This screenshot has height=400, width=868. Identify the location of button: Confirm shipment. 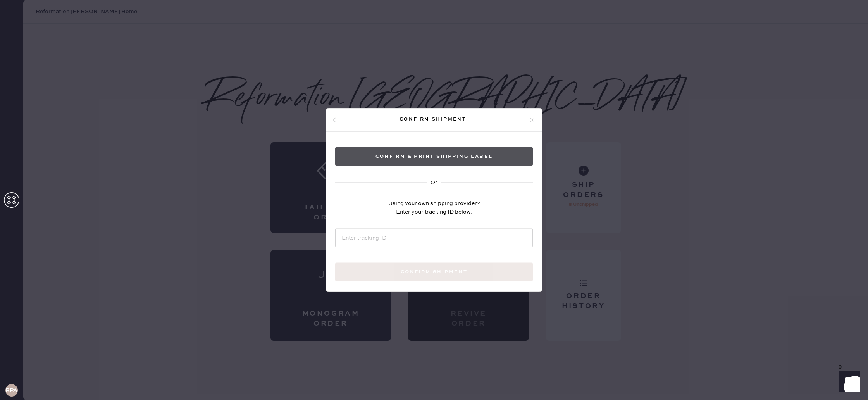
(434, 272).